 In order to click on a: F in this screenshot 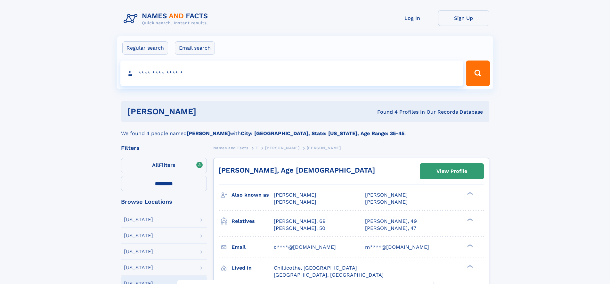, I will do `click(257, 148)`.